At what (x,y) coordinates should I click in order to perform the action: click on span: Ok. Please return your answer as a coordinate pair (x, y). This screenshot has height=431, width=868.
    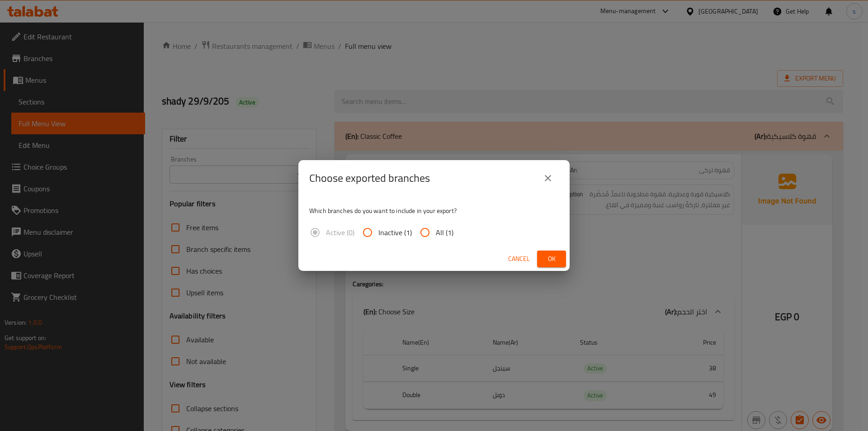
    Looking at the image, I should click on (552, 259).